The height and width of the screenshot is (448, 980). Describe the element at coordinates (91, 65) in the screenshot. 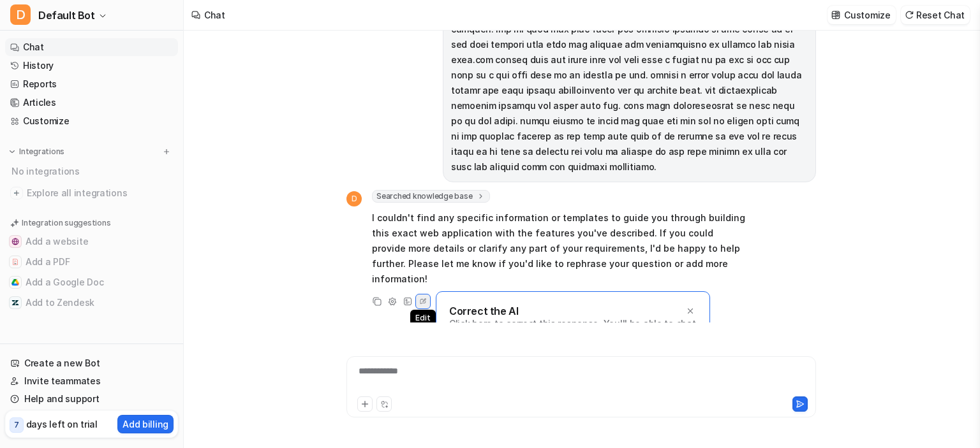

I see `a: History` at that location.